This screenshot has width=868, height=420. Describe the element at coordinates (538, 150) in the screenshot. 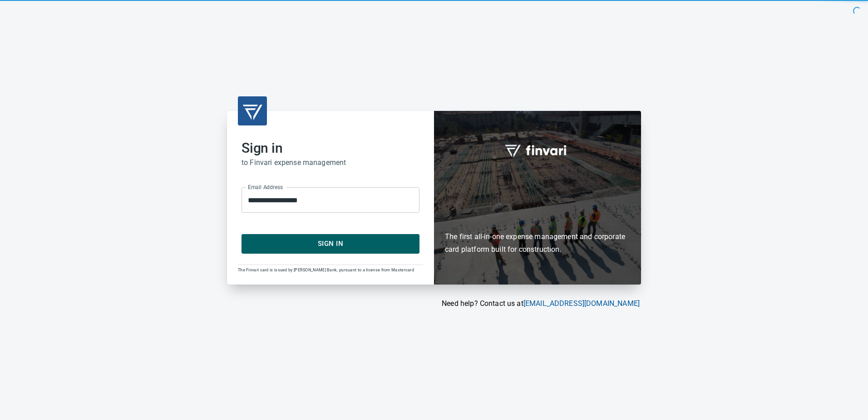

I see `img: fullword_logo_white.png` at that location.